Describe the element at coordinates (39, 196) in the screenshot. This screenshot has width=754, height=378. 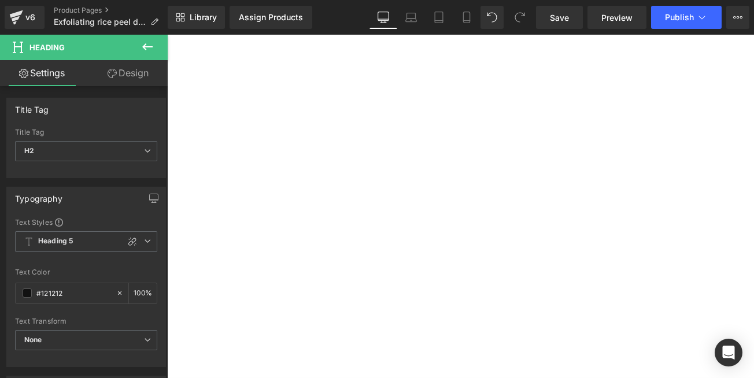
I see `div: Typography` at that location.